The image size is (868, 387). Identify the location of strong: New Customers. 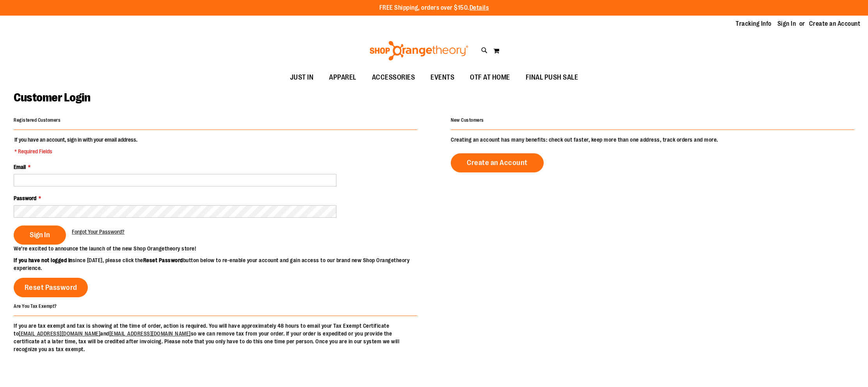
(467, 120).